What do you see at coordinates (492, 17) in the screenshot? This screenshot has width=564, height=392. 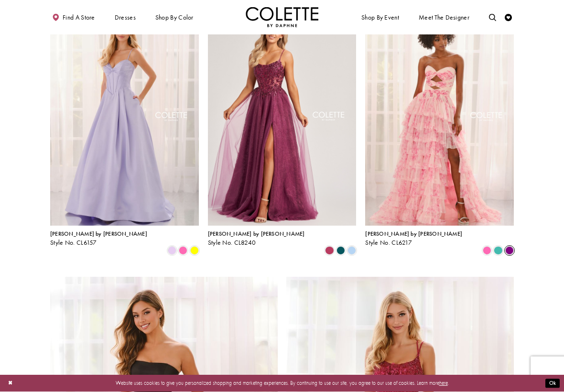 I see `a: Toggle search` at bounding box center [492, 17].